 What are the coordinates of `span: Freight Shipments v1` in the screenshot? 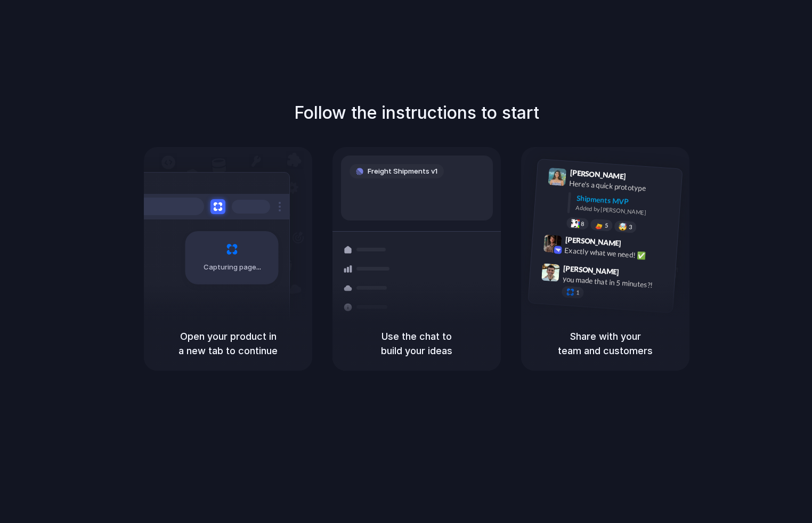 It's located at (402, 171).